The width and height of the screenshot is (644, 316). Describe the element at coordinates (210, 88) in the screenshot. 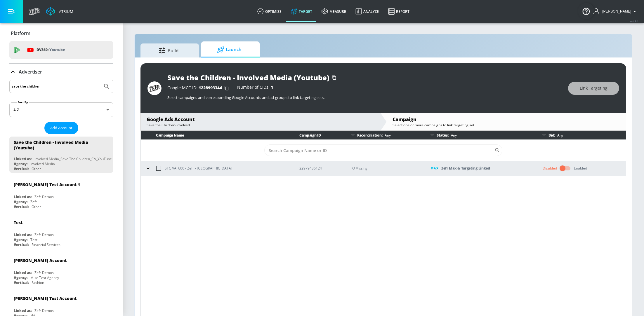

I see `span: 1228993344` at that location.